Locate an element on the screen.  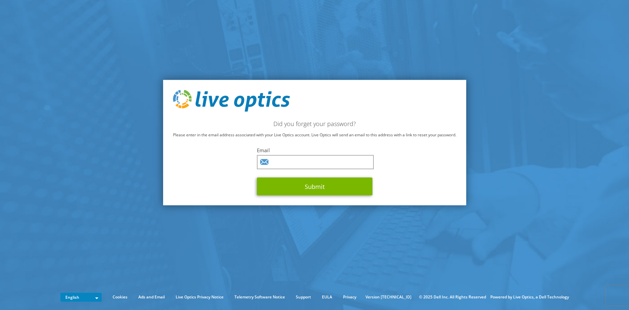
a: Cookies is located at coordinates (120, 297).